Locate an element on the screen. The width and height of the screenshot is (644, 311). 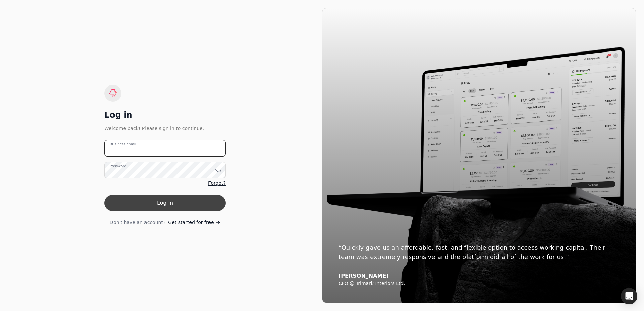
a: Get started for free is located at coordinates (194, 223).